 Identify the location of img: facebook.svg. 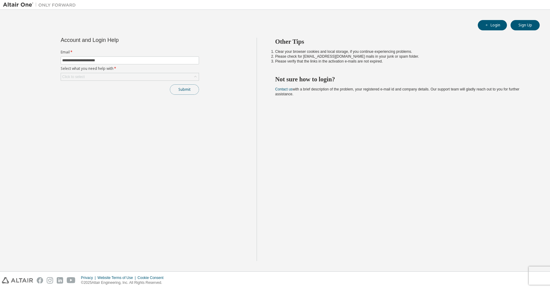
(40, 280).